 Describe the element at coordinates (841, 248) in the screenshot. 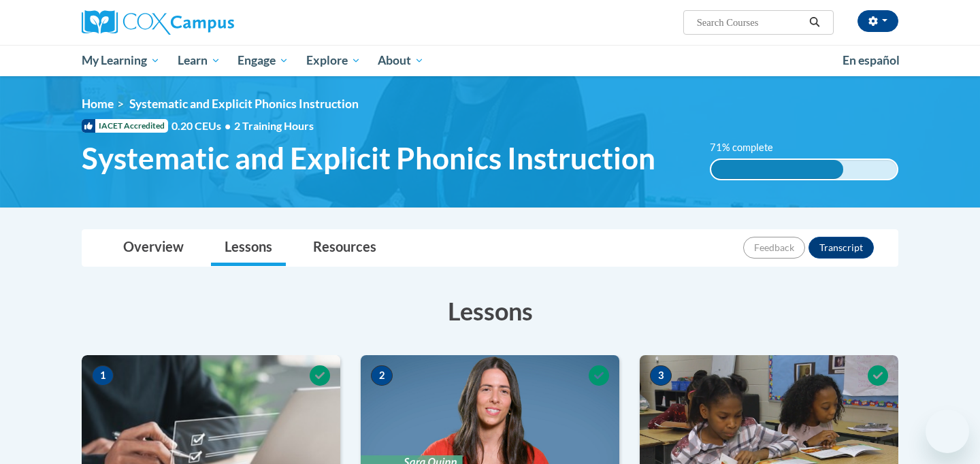

I see `button: Transcript` at that location.